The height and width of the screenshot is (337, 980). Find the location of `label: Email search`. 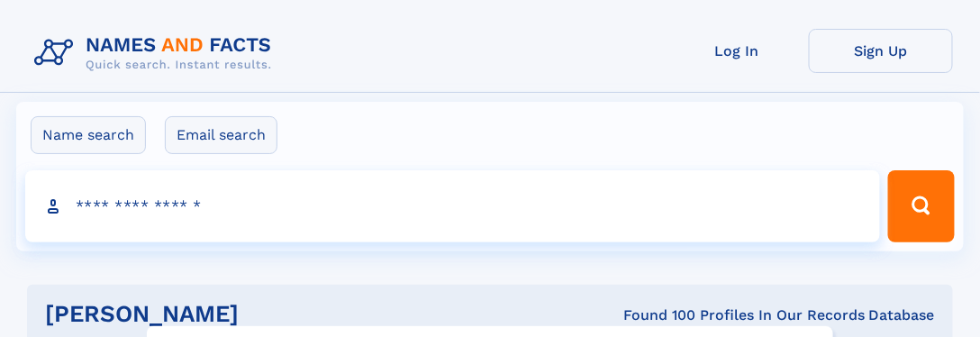

label: Email search is located at coordinates (220, 136).